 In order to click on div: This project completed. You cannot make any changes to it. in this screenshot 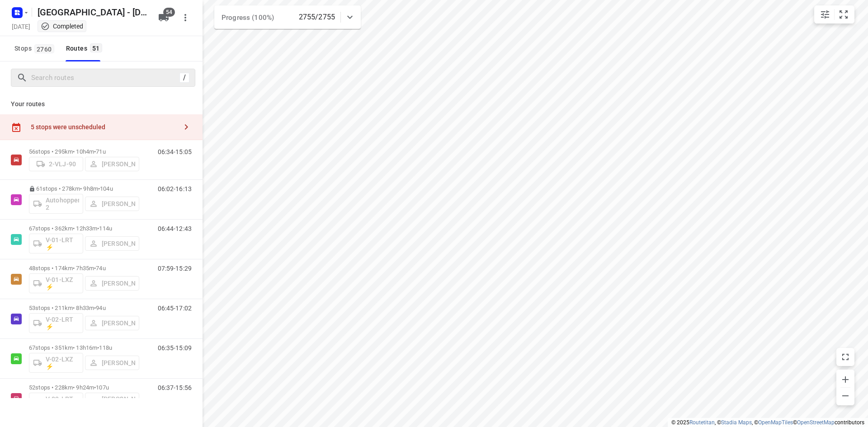, I will do `click(62, 26)`.